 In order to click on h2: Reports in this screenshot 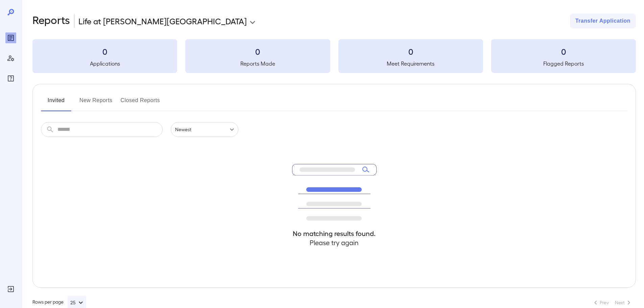, I will do `click(51, 21)`.